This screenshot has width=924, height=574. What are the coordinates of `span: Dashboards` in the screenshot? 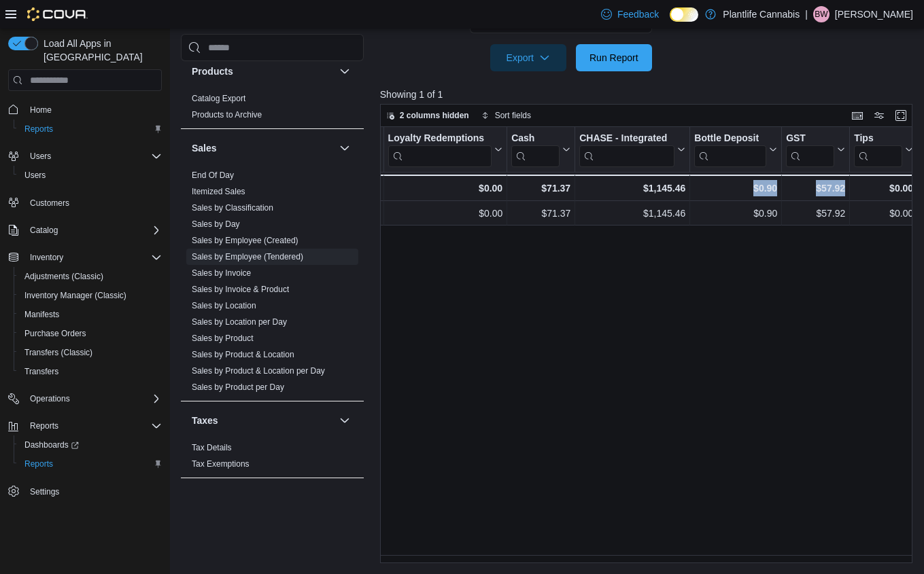 It's located at (90, 445).